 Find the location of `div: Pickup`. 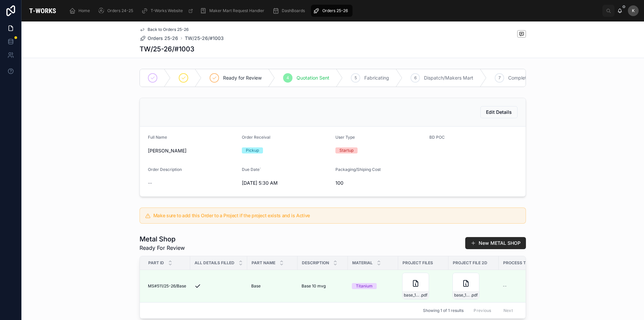

div: Pickup is located at coordinates (252, 151).